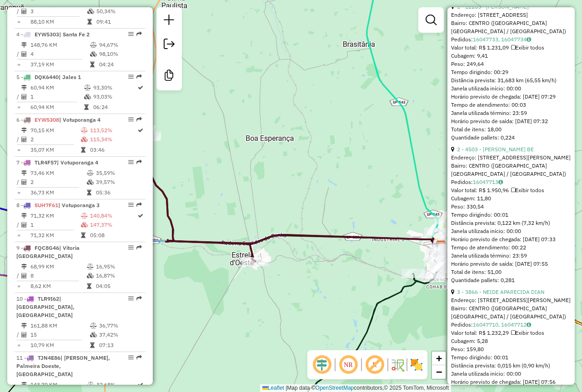  I want to click on span: 9 -, so click(48, 252).